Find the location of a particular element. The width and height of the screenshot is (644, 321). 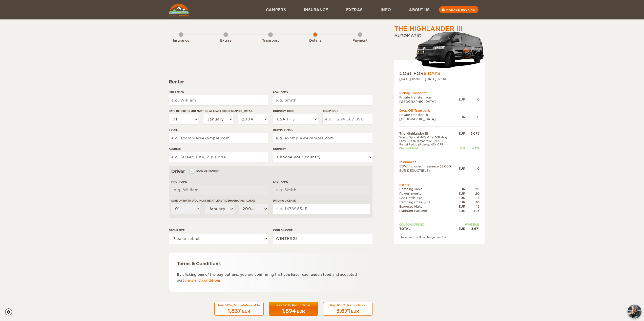

td: Insurances is located at coordinates (440, 162).